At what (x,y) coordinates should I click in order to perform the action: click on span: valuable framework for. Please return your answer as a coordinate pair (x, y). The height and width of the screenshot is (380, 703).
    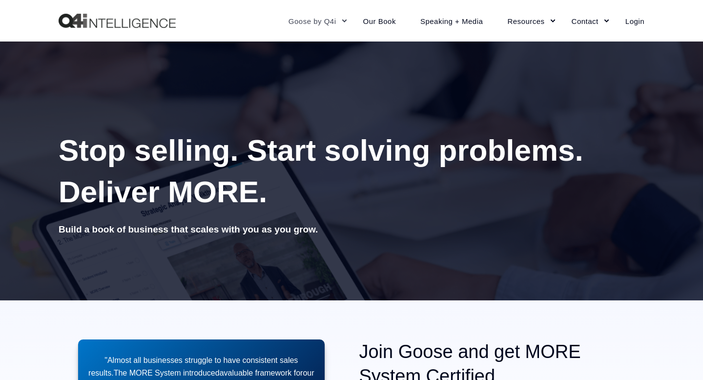
    Looking at the image, I should click on (264, 372).